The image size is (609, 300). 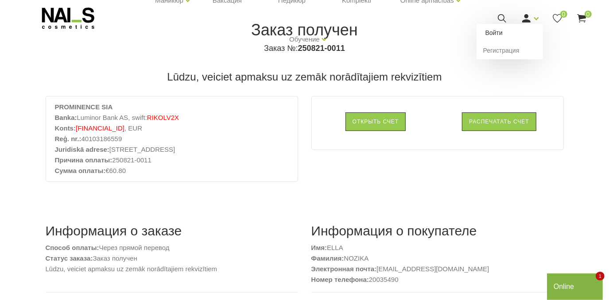 I want to click on strong: Сумма оплаты:, so click(x=80, y=170).